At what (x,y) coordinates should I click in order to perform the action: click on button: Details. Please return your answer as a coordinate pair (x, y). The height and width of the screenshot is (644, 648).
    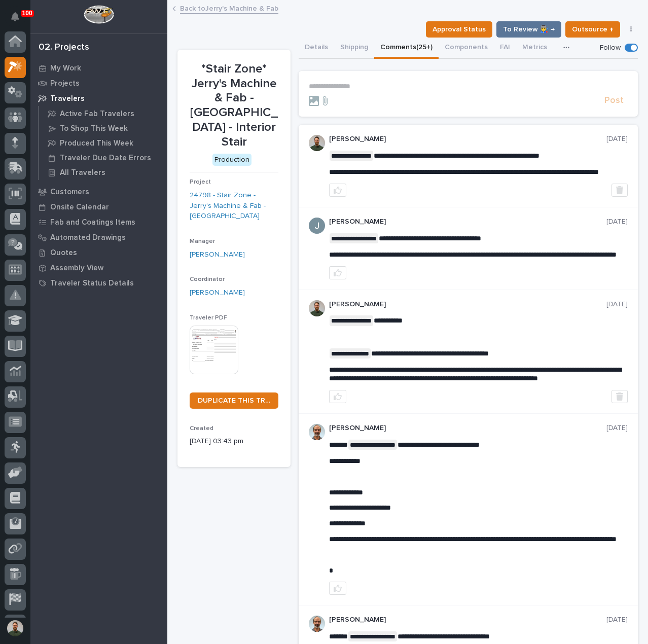
    Looking at the image, I should click on (316, 48).